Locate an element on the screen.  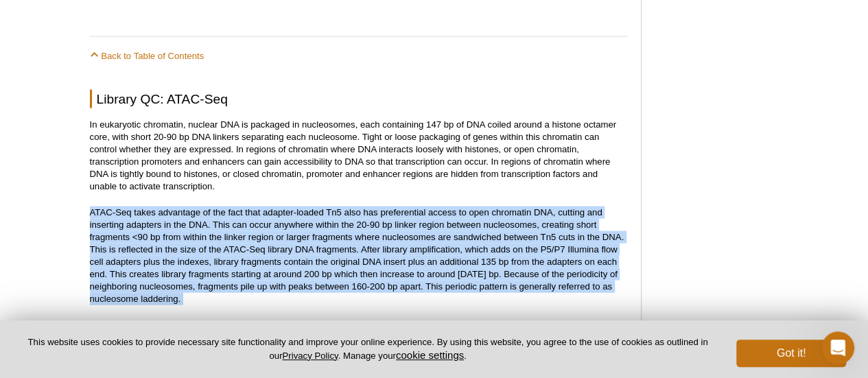
h2: Library QC: ATAC-Seq is located at coordinates (358, 99).